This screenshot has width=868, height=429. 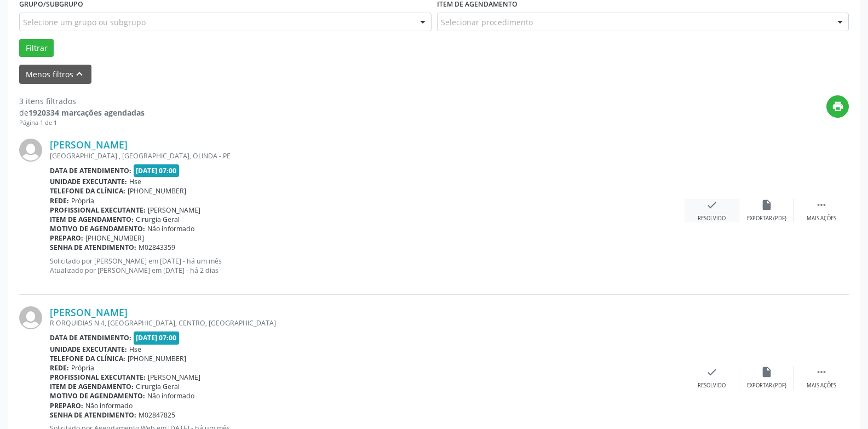 I want to click on div: Página 1 de 1, so click(x=81, y=123).